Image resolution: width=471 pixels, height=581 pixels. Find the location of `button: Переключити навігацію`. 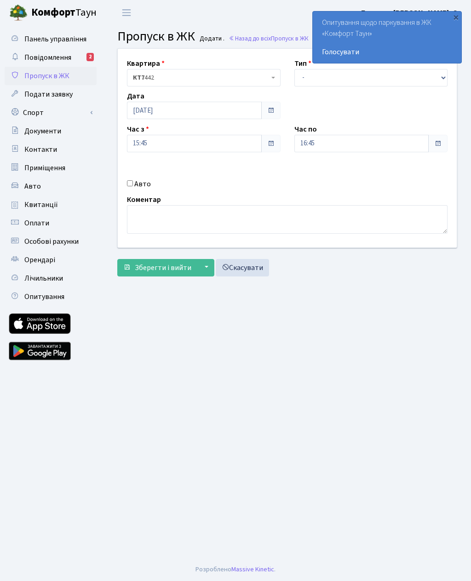

button: Переключити навігацію is located at coordinates (127, 12).